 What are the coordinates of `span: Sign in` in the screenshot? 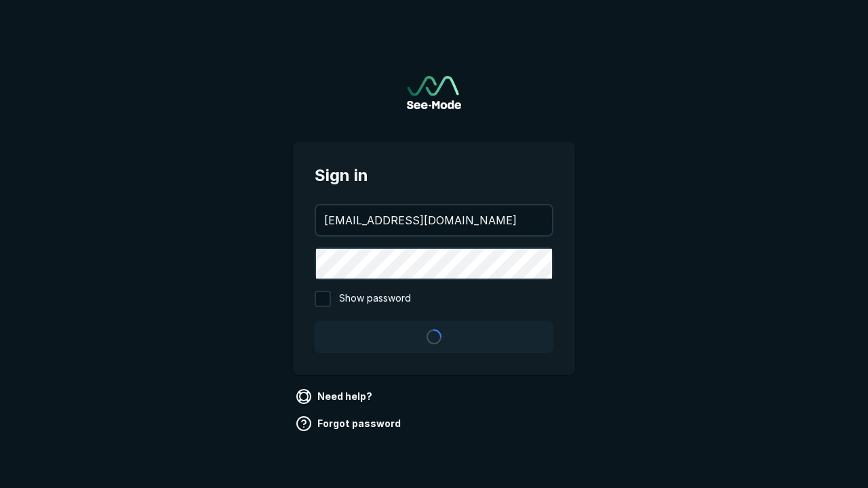 It's located at (434, 175).